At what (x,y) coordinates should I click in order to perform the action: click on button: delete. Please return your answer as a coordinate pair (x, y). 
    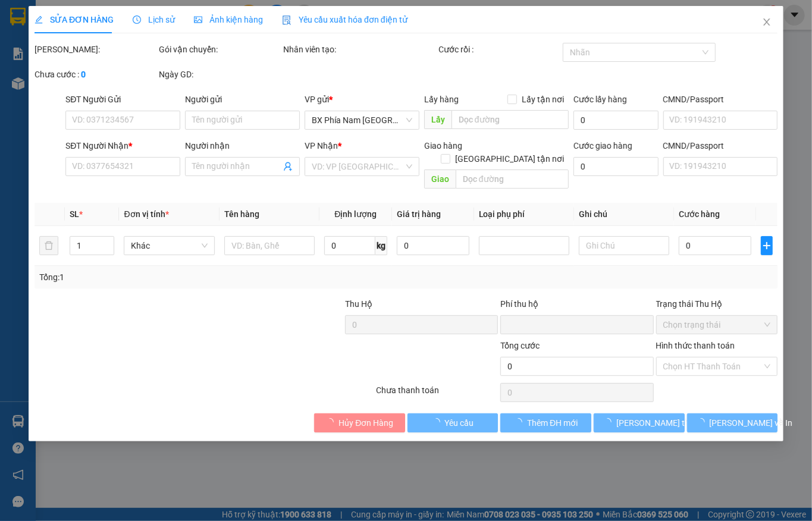
    Looking at the image, I should click on (49, 245).